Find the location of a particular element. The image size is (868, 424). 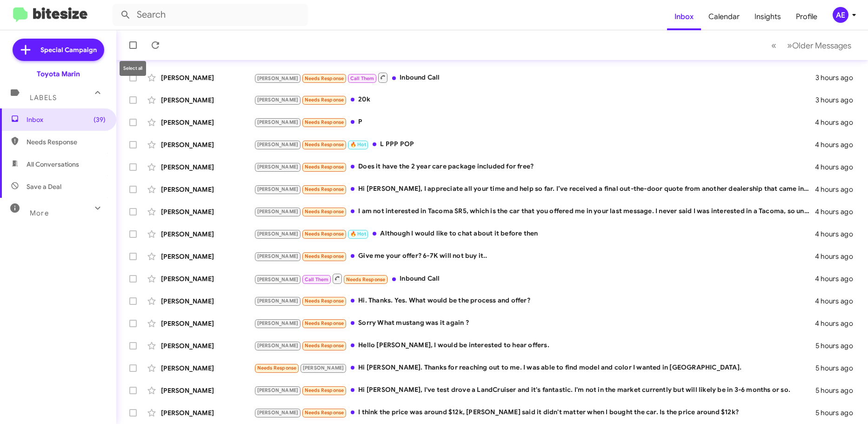

div: 20k is located at coordinates (534, 100).